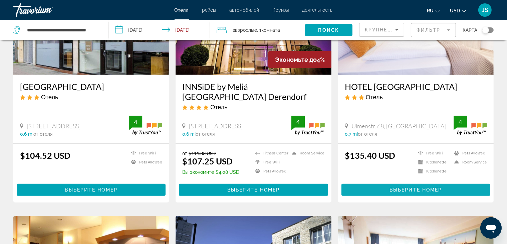 Image resolution: width=507 pixels, height=244 pixels. Describe the element at coordinates (281, 10) in the screenshot. I see `a: Круизы` at that location.